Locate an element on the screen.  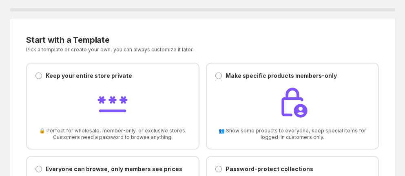
img: Keep your entire store private is located at coordinates (113, 103).